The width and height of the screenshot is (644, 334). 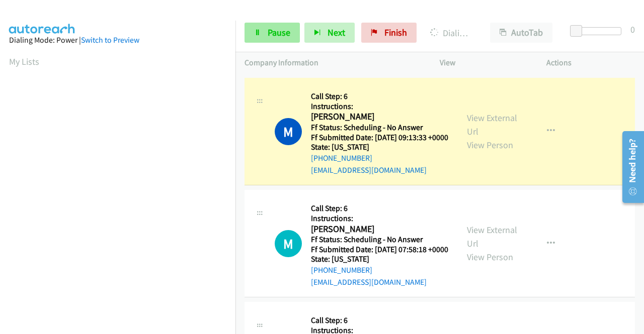 What do you see at coordinates (591, 63) in the screenshot?
I see `p: Actions` at bounding box center [591, 63].